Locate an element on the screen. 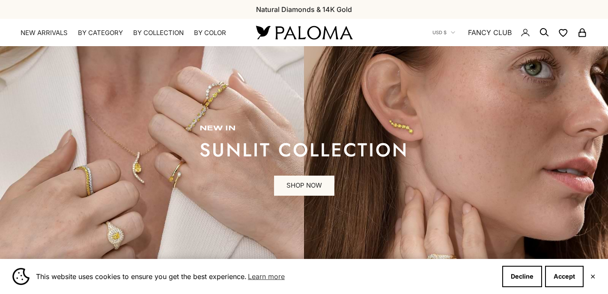 The height and width of the screenshot is (294, 608). p: sunlit collection is located at coordinates (304, 150).